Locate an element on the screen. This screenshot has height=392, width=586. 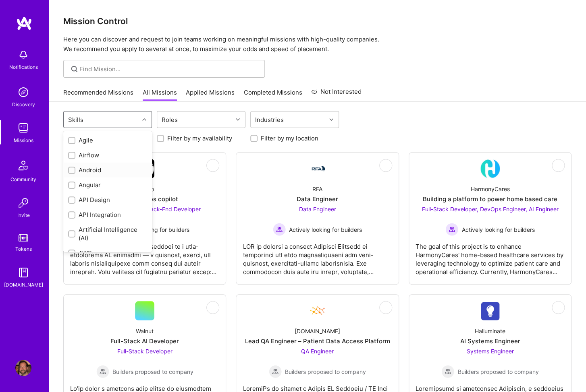
img: User Avatar is located at coordinates (23, 368).